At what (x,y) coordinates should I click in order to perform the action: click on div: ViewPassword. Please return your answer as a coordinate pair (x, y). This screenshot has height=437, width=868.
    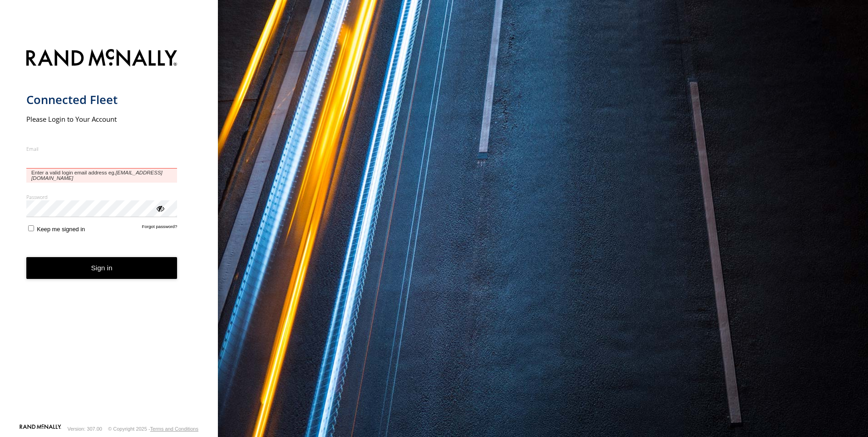
    Looking at the image, I should click on (160, 208).